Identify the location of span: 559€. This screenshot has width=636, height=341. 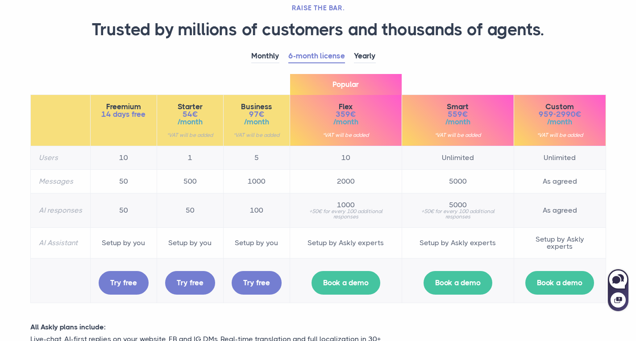
(458, 114).